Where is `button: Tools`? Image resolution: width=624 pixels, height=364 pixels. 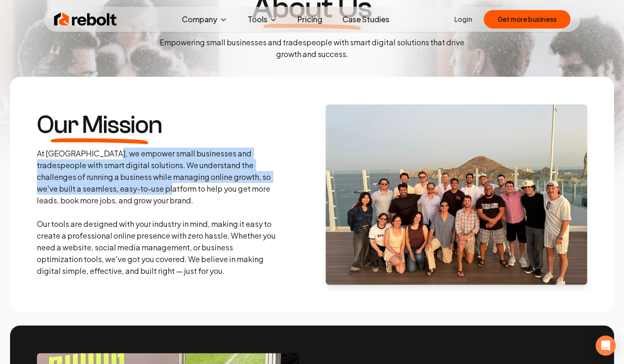 button: Tools is located at coordinates (262, 19).